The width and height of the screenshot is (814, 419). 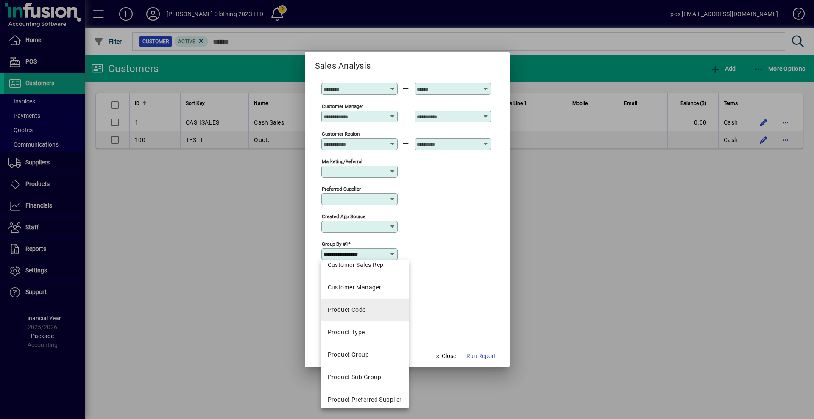 I want to click on mat-option: Product Preferred Supplier, so click(x=365, y=400).